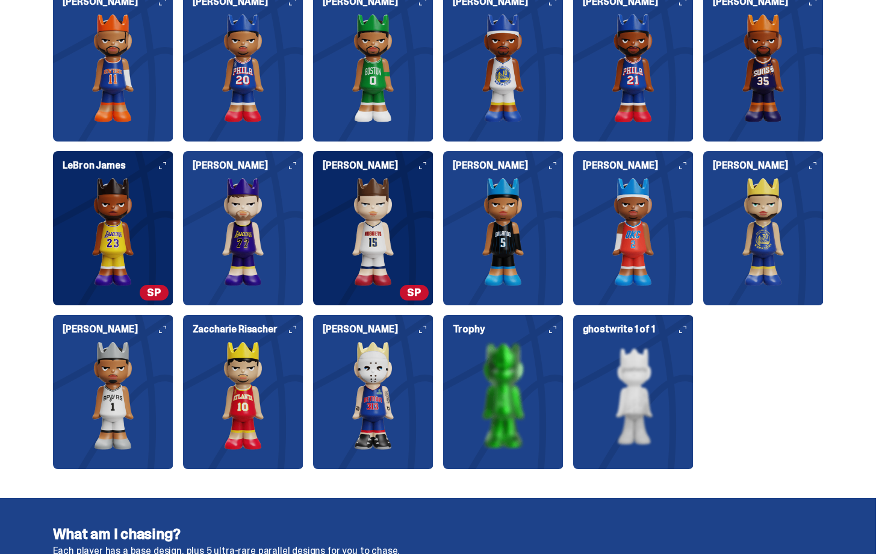 The width and height of the screenshot is (885, 554). I want to click on h6: Zaccharie Risacher, so click(248, 329).